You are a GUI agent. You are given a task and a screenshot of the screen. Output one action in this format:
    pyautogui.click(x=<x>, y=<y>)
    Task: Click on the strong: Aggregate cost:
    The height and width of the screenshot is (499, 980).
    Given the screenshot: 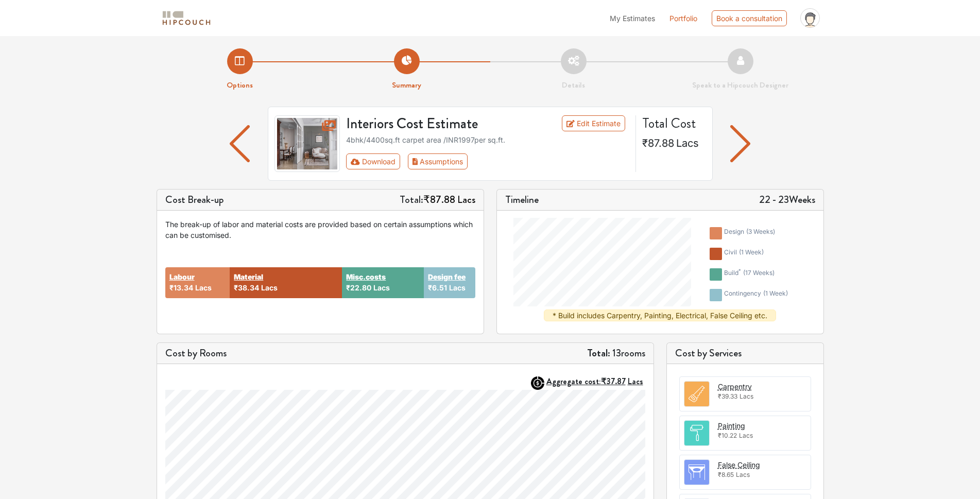 What is the action you would take?
    pyautogui.click(x=595, y=381)
    